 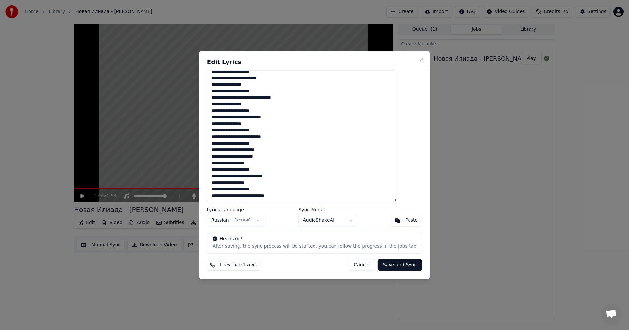 What do you see at coordinates (314, 62) in the screenshot?
I see `h2: Edit Lyrics` at bounding box center [314, 62].